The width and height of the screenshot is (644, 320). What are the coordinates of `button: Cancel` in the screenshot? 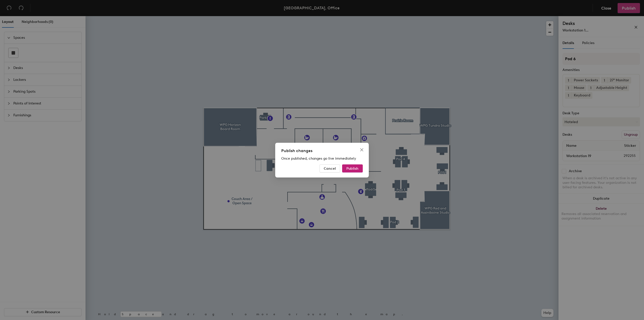 It's located at (330, 169).